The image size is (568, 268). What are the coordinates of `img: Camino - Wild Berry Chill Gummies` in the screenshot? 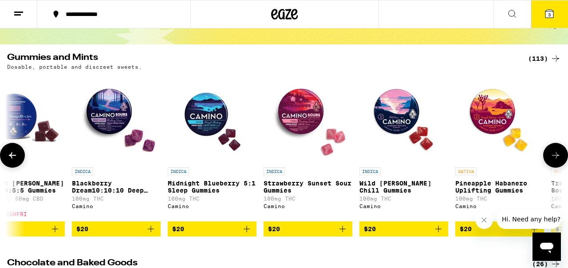 It's located at (404, 119).